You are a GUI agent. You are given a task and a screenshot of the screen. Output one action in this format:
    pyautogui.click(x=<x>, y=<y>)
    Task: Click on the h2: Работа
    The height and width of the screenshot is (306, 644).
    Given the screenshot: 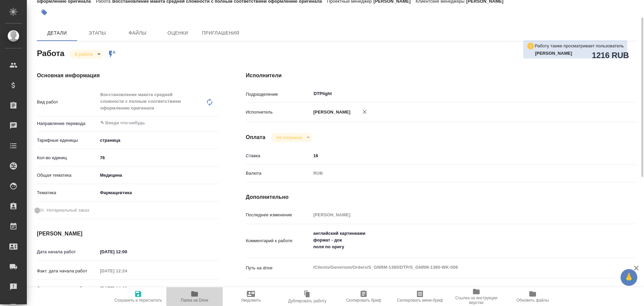 What is the action you would take?
    pyautogui.click(x=50, y=53)
    